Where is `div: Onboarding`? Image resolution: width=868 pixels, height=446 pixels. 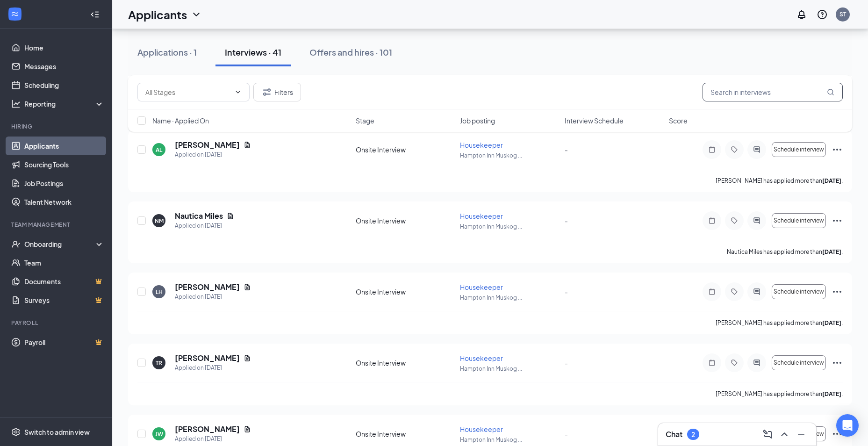 div: Onboarding is located at coordinates (60, 244).